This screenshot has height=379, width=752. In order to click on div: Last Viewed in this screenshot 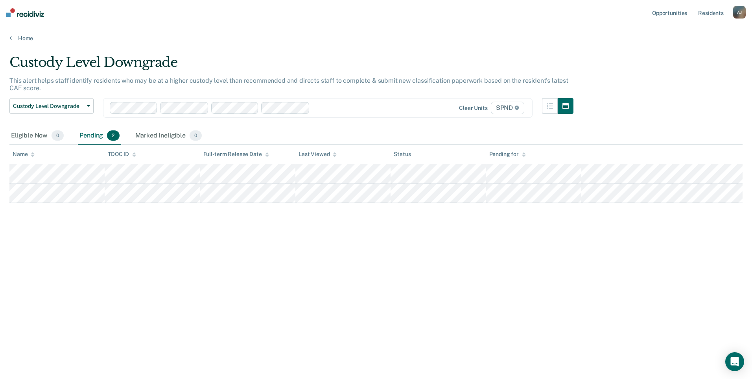, I will do `click(318, 154)`.